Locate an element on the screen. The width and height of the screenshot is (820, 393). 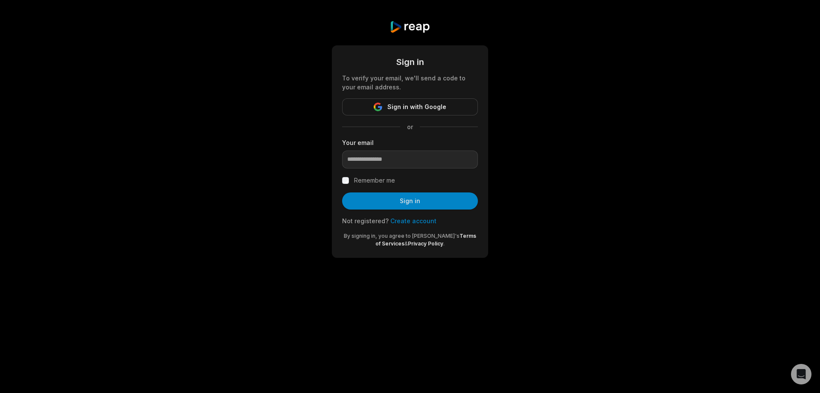
a: Create account is located at coordinates (414, 220).